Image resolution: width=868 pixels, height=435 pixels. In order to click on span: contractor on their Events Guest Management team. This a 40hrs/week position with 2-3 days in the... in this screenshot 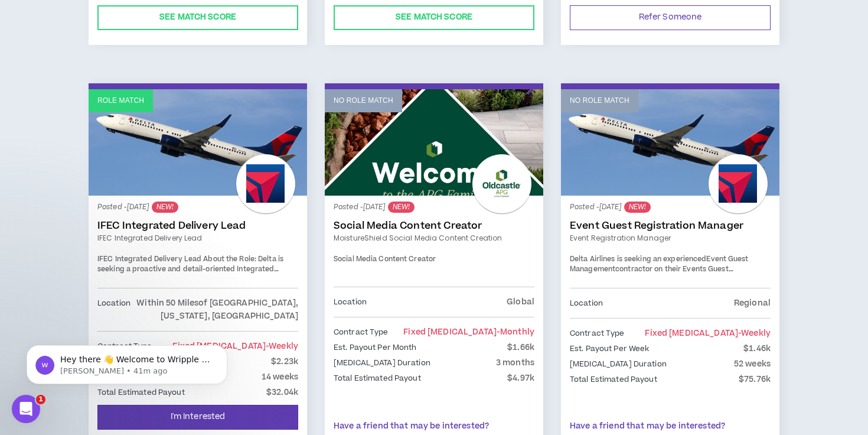, I will do `click(665, 290)`.